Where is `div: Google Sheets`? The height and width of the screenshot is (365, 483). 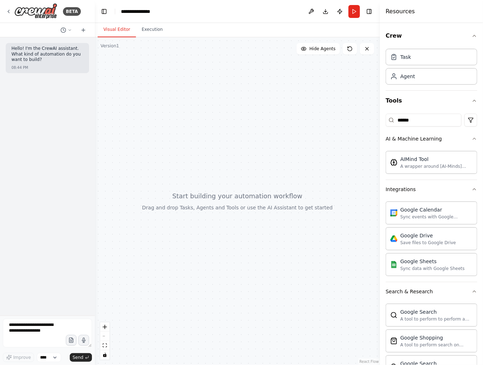 div: Google Sheets is located at coordinates (433, 261).